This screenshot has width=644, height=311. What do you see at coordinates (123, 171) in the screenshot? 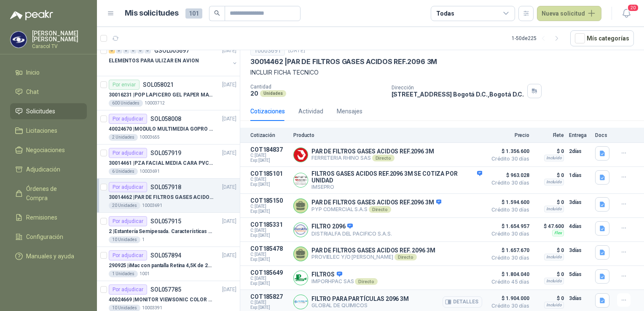
I see `div: 6 Unidades` at bounding box center [123, 171].